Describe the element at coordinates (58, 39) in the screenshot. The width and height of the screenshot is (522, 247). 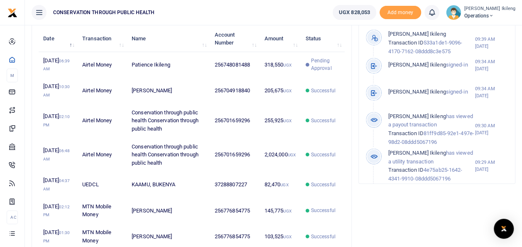
I see `th: Date: activate to sort column descending` at that location.